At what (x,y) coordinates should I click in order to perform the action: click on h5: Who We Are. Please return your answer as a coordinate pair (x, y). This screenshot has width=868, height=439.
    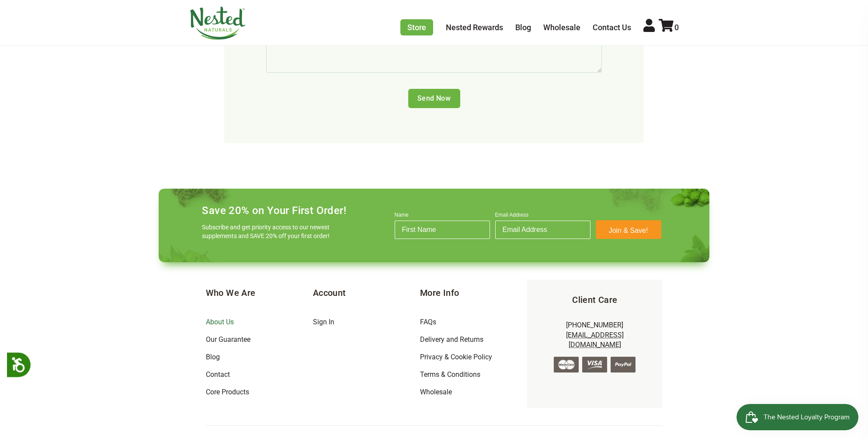
    Looking at the image, I should click on (259, 292).